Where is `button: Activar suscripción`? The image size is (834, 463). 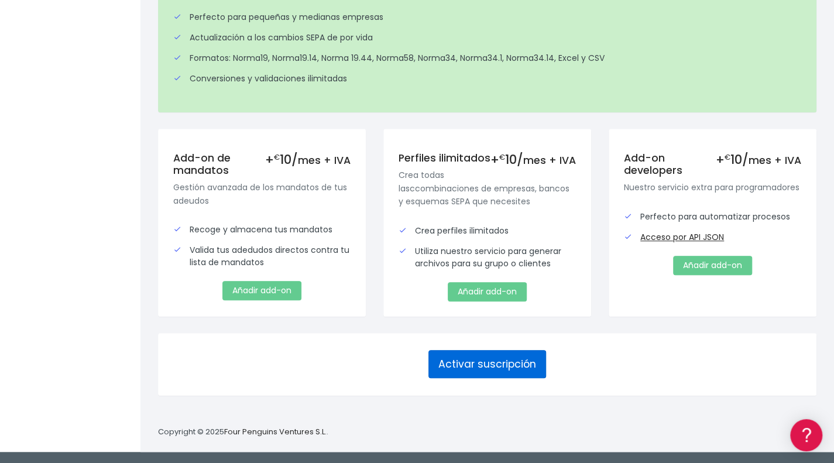 button: Activar suscripción is located at coordinates (487, 364).